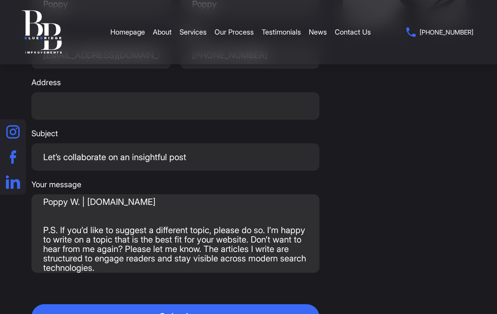 The image size is (497, 314). What do you see at coordinates (175, 185) in the screenshot?
I see `span: Your message` at bounding box center [175, 185].